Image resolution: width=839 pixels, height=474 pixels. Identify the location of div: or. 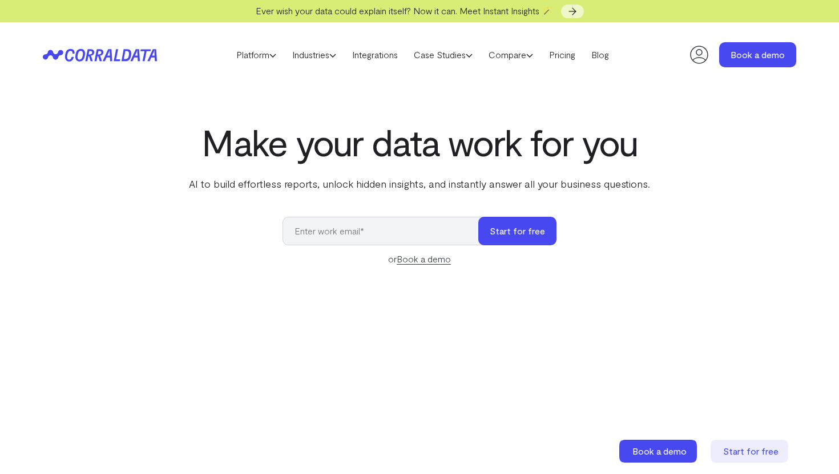
(420, 259).